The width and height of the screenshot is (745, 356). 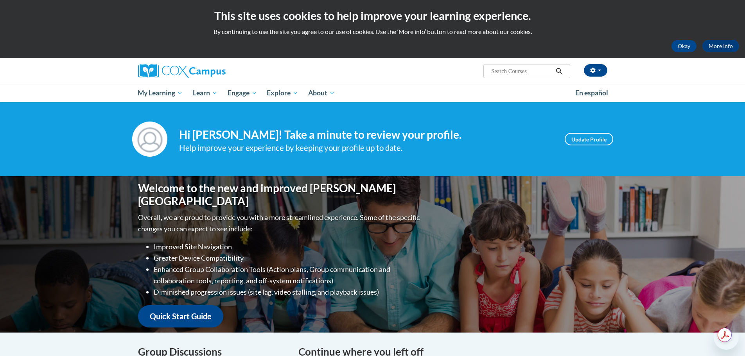 I want to click on a: My Learning, so click(x=160, y=93).